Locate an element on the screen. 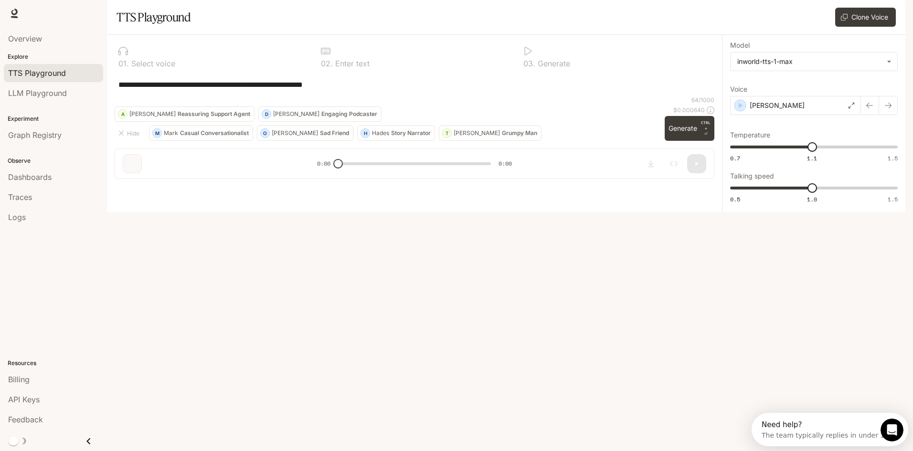 This screenshot has height=451, width=913. p: Reassuring Support Agent is located at coordinates (214, 114).